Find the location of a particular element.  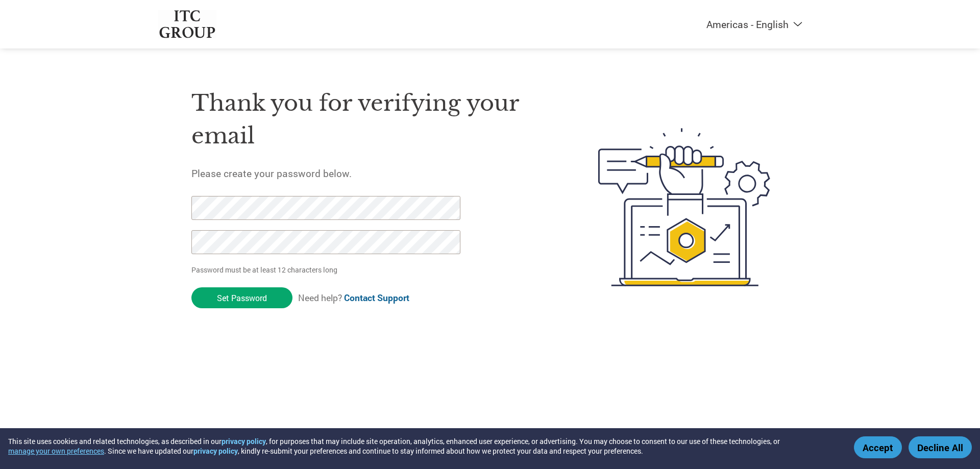

button: manage your own preferences is located at coordinates (56, 451).